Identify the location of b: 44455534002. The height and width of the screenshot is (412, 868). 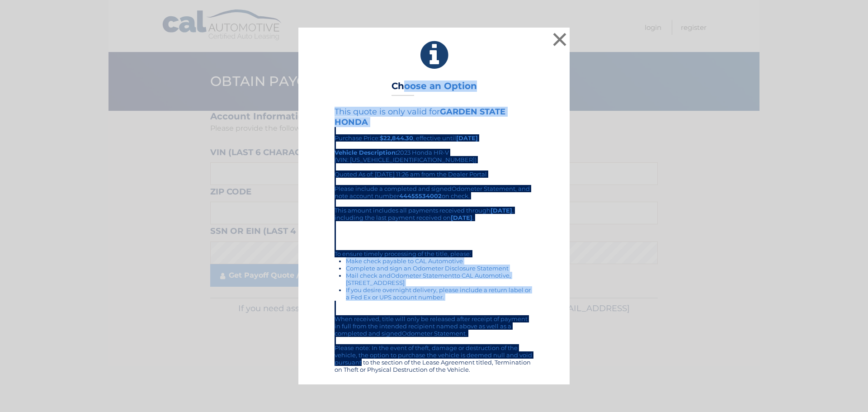
(420, 196).